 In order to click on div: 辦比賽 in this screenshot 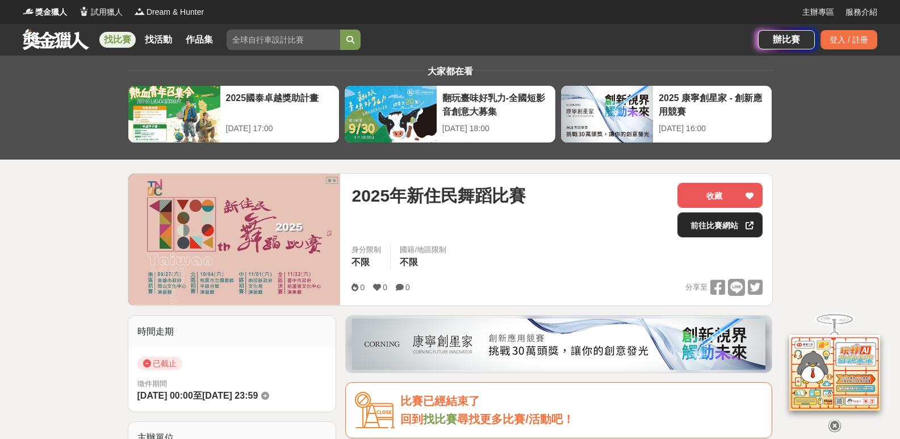, I will do `click(786, 40)`.